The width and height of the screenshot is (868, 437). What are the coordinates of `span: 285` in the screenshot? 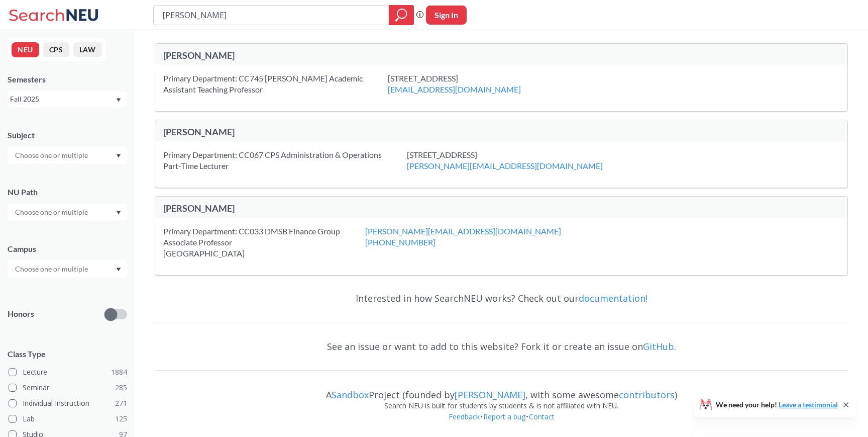 It's located at (121, 388).